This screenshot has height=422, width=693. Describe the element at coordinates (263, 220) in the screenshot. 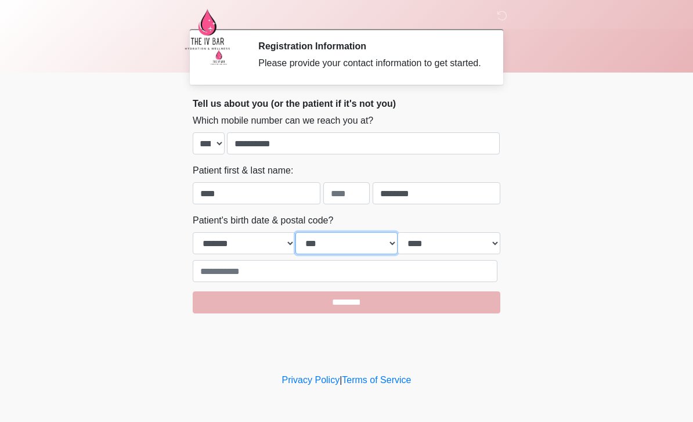

I see `label: Patient's birth date & postal code?` at that location.